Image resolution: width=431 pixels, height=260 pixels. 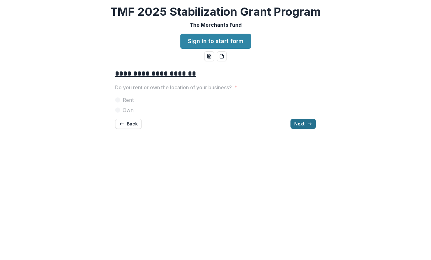 What do you see at coordinates (128, 110) in the screenshot?
I see `span: Own` at bounding box center [128, 110].